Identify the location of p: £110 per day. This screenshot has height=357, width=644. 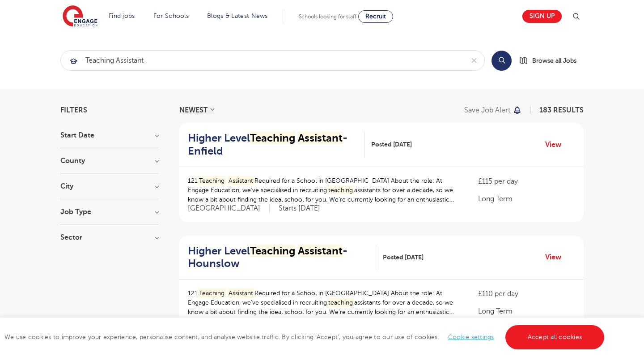
(526, 294).